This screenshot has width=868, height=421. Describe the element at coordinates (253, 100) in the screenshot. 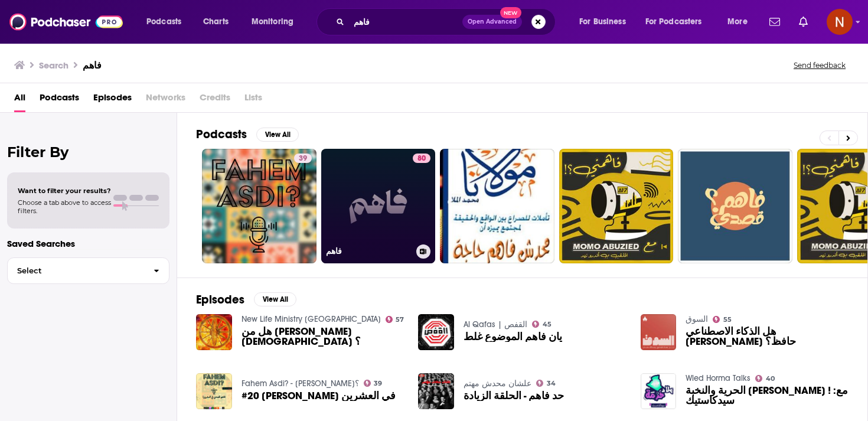

I see `span: Lists` at that location.